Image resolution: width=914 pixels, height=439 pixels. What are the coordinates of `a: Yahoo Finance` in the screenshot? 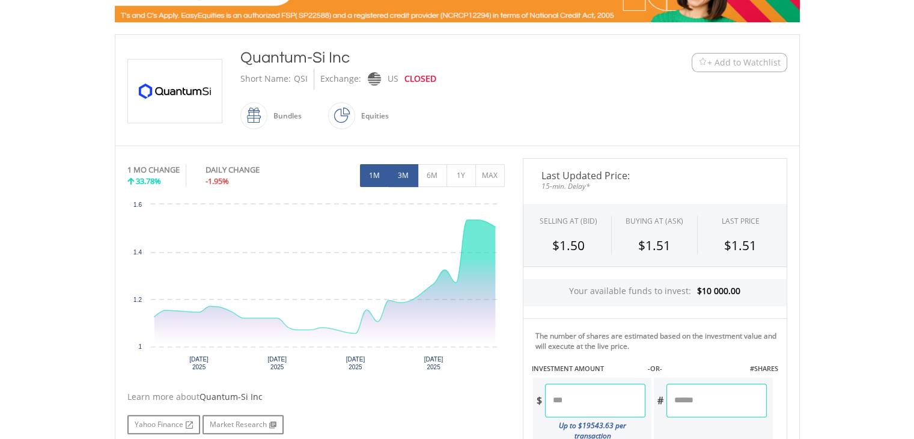 It's located at (163, 424).